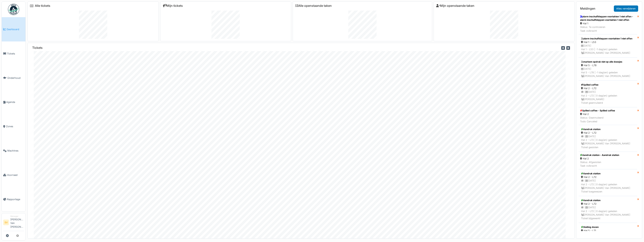  What do you see at coordinates (588, 8) in the screenshot?
I see `h6: Meldingen` at bounding box center [588, 8].